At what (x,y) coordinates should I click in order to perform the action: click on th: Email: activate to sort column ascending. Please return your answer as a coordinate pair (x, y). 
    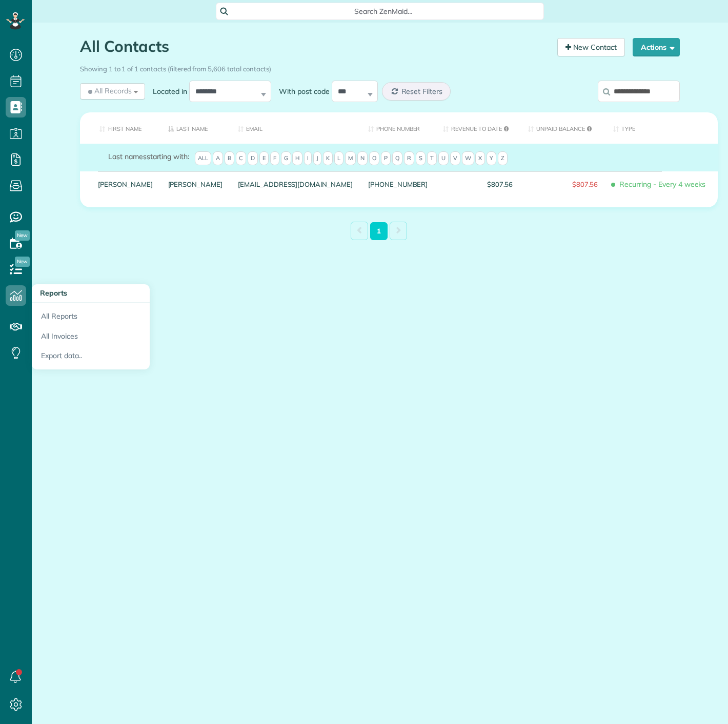
    Looking at the image, I should click on (295, 128).